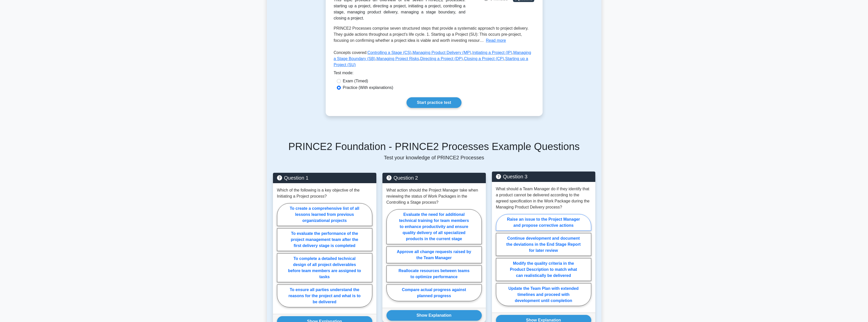 This screenshot has width=868, height=322. What do you see at coordinates (434, 196) in the screenshot?
I see `p: What action should the Project Manager take when reviewing the status of Work Packages in the Con...` at bounding box center [434, 196].